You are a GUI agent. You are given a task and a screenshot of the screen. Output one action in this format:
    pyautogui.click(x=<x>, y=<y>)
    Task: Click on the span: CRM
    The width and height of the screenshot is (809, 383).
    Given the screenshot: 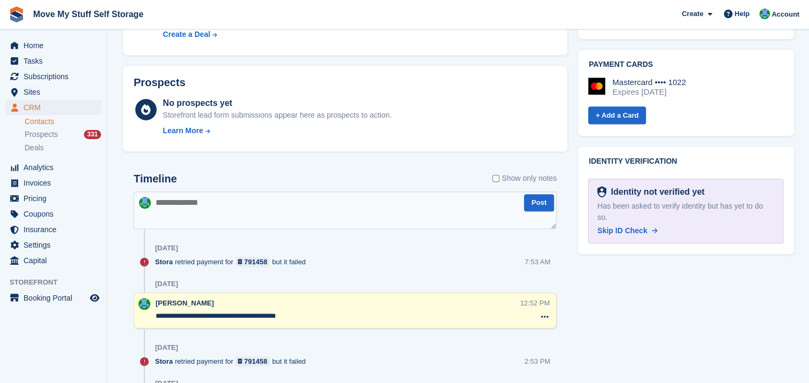 What is the action you would take?
    pyautogui.click(x=56, y=107)
    